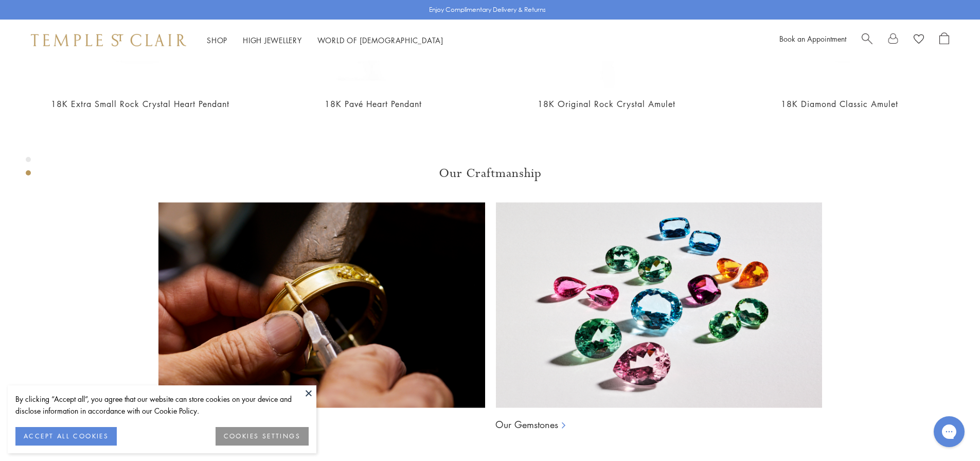 The image size is (980, 461). I want to click on a: 18K Extra Small Rock Crystal Heart Pendant, so click(140, 104).